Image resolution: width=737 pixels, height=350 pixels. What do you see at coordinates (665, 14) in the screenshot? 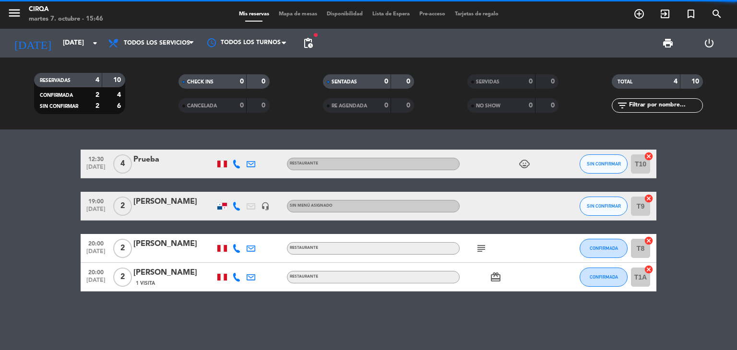
I see `i: exit_to_app` at bounding box center [665, 14].